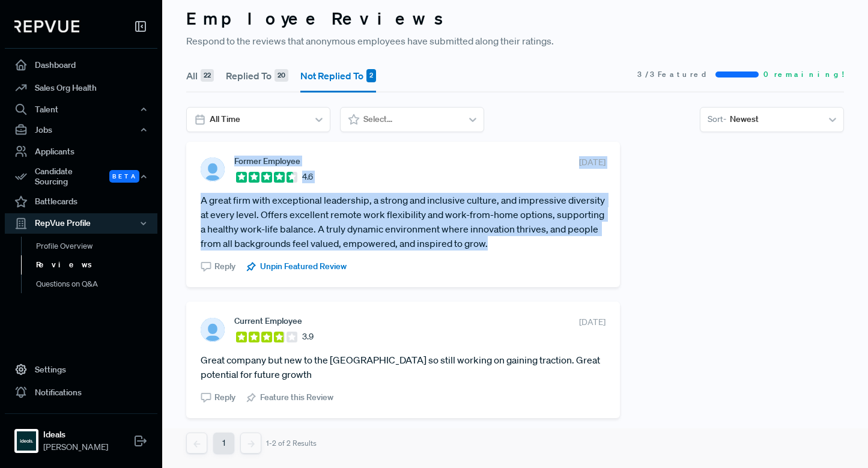  Describe the element at coordinates (81, 152) in the screenshot. I see `a: Applicants` at that location.